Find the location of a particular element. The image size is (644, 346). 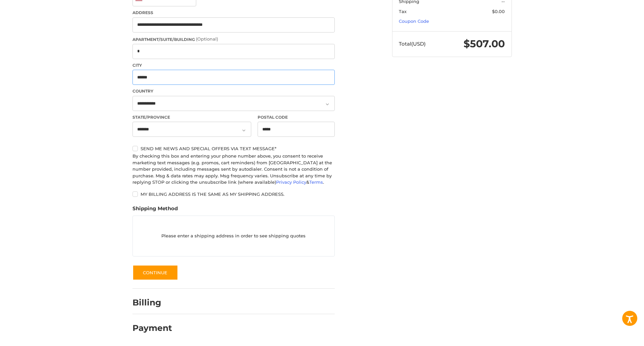

label: State/Province is located at coordinates (192, 118).